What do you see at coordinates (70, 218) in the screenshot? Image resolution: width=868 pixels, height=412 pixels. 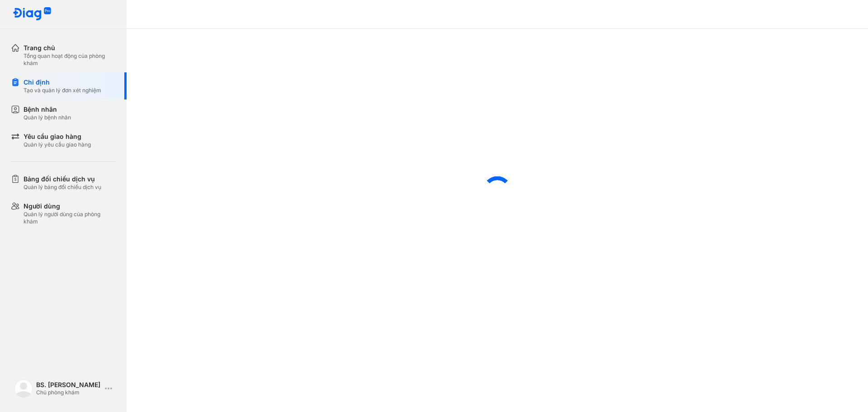 I see `div: Quản lý người dùng của phòng khám` at bounding box center [70, 218].